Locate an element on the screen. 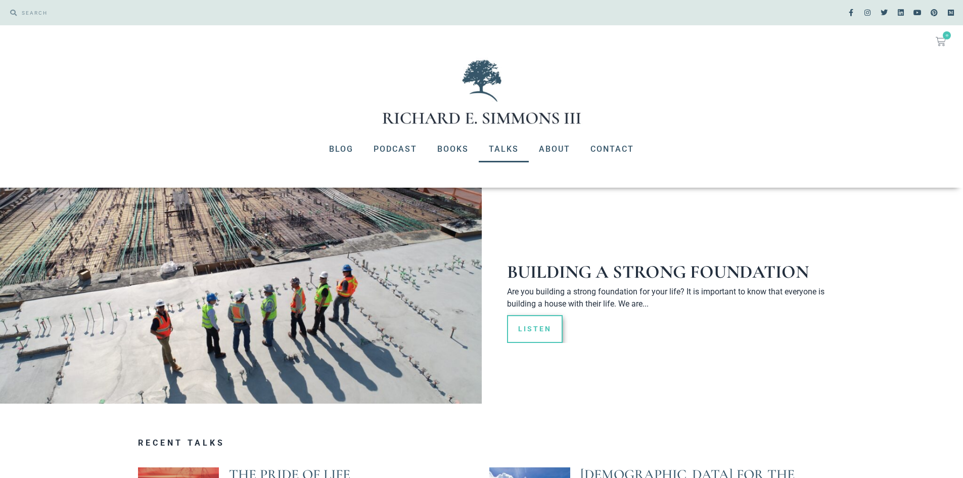 Image resolution: width=963 pixels, height=478 pixels. a: Building A Strong Foundation is located at coordinates (657, 271).